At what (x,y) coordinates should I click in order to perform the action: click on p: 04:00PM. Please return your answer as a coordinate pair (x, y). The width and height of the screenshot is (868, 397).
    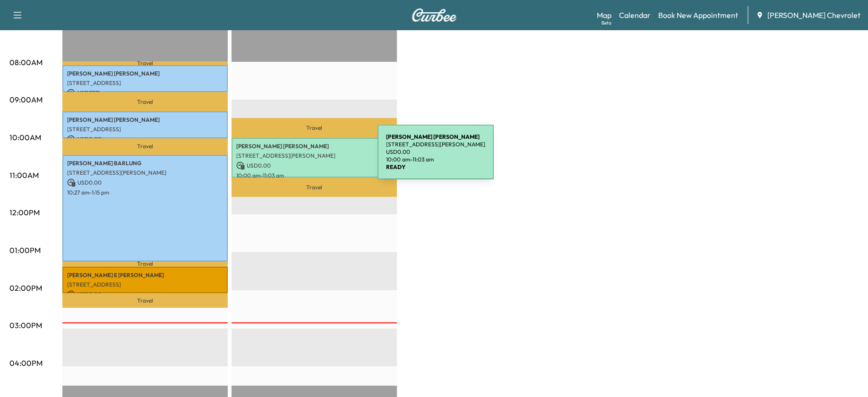
    Looking at the image, I should click on (26, 363).